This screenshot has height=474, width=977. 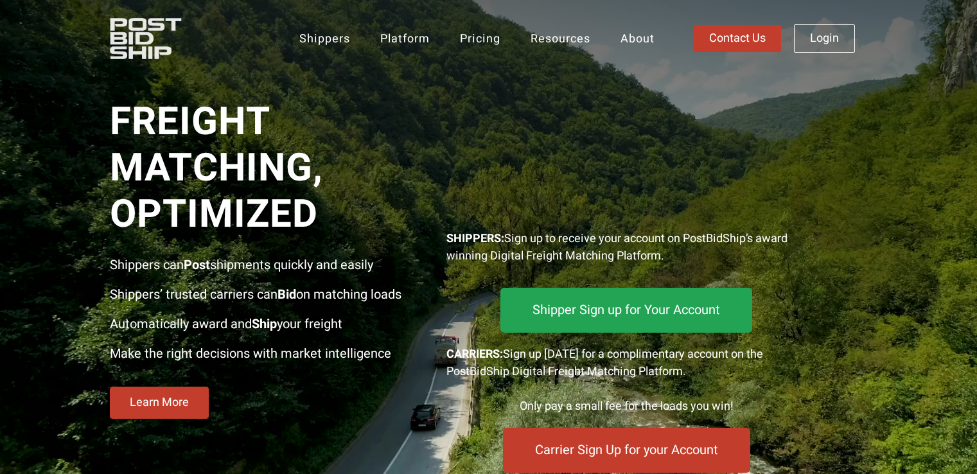 I want to click on a: Platform, so click(x=404, y=39).